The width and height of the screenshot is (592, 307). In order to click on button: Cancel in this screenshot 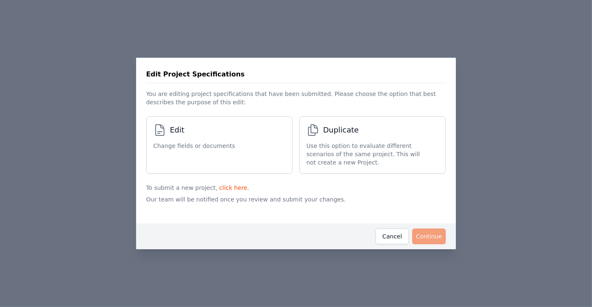, I will do `click(392, 237)`.